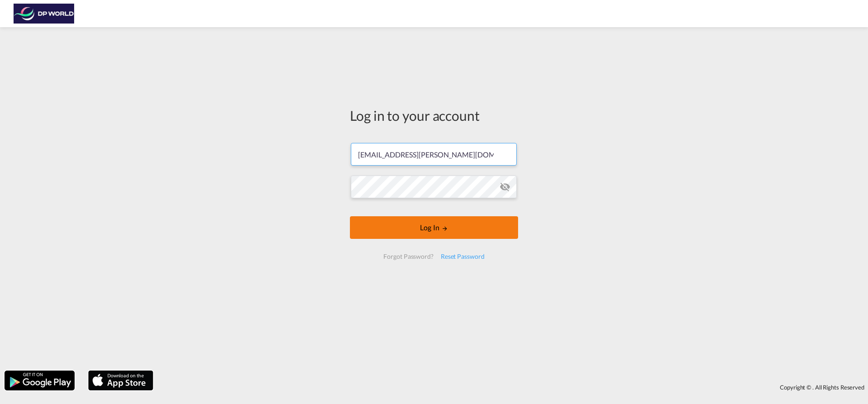  Describe the element at coordinates (434, 154) in the screenshot. I see `input: Enter email/phone number` at that location.